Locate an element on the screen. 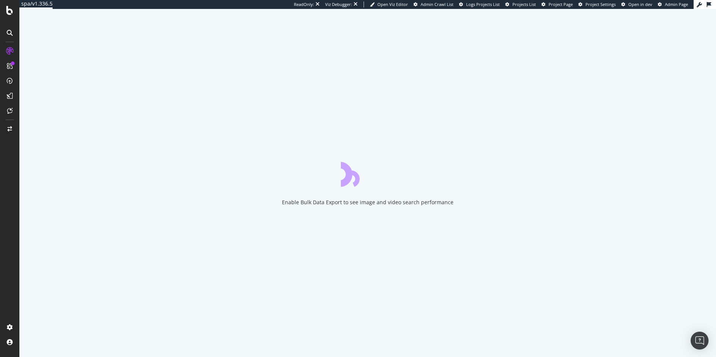 This screenshot has width=716, height=357. span: Open Viz Editor is located at coordinates (392, 4).